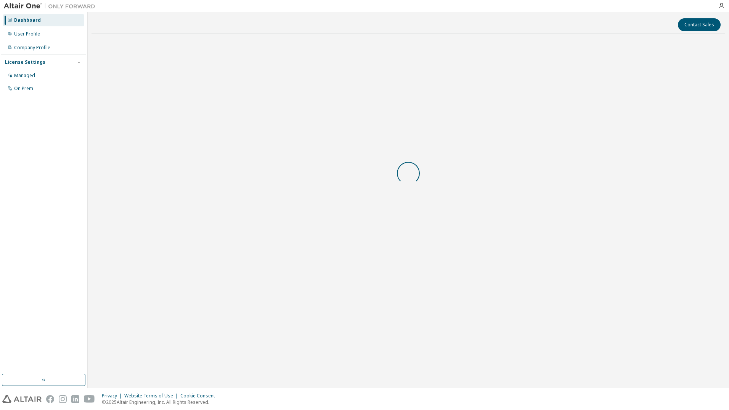 This screenshot has height=410, width=729. What do you see at coordinates (113, 395) in the screenshot?
I see `div: Privacy` at bounding box center [113, 395].